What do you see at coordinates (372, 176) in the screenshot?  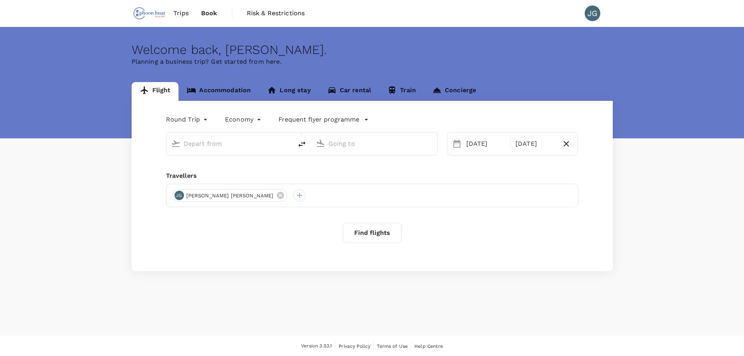 I see `div: Travellers` at bounding box center [372, 176].